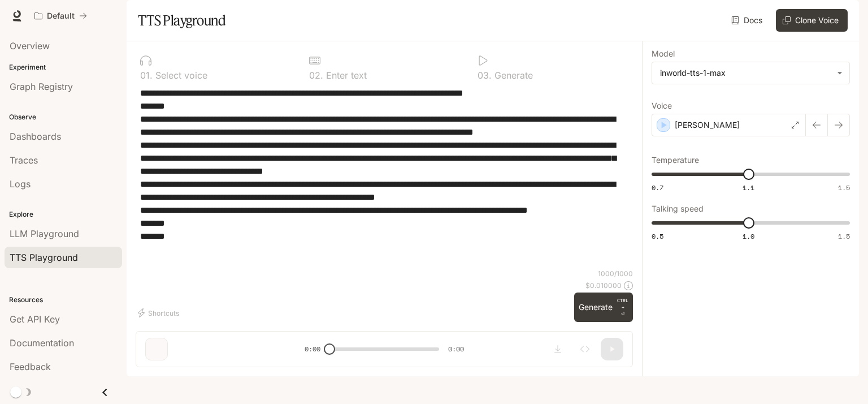 Image resolution: width=868 pixels, height=404 pixels. I want to click on p: Generate, so click(512, 75).